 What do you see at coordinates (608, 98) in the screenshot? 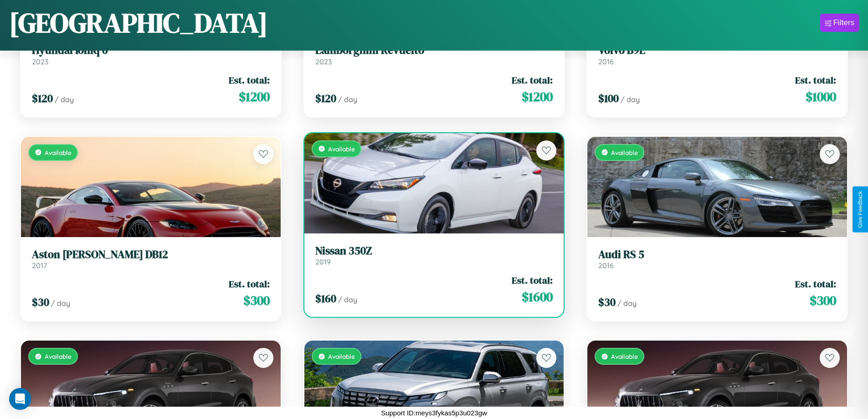
I see `span: $ 100` at bounding box center [608, 98].